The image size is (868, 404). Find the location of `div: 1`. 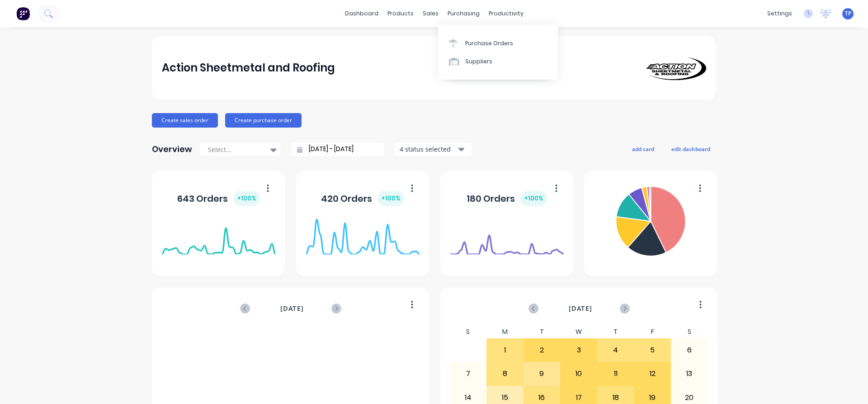

div: 1 is located at coordinates (505, 350).